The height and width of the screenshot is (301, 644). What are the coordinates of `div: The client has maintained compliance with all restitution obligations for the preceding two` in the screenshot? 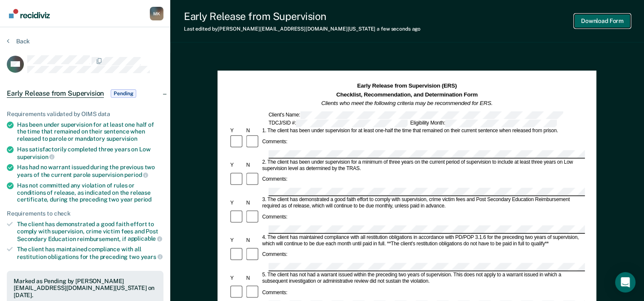 It's located at (91, 253).